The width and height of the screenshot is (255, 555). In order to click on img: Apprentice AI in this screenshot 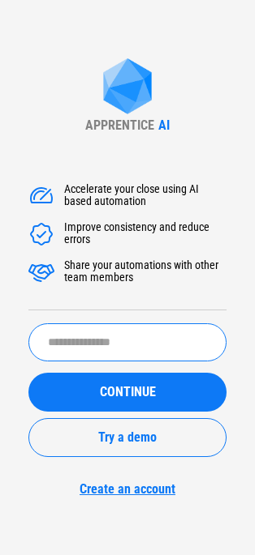, I will do `click(127, 88)`.